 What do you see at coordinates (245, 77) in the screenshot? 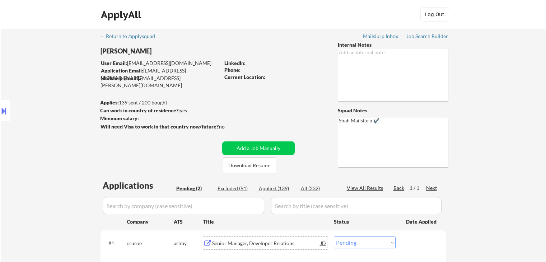
I see `strong: Current Location:` at bounding box center [245, 77].